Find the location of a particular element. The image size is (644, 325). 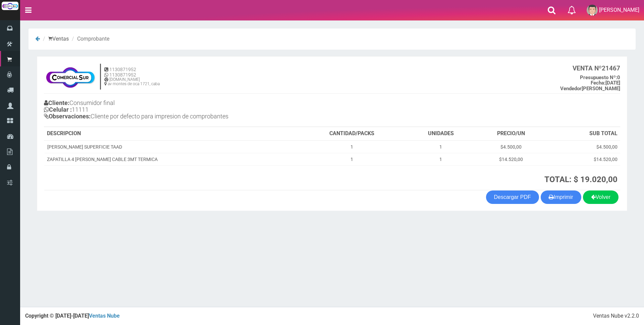

b: Celular : is located at coordinates (58, 109).